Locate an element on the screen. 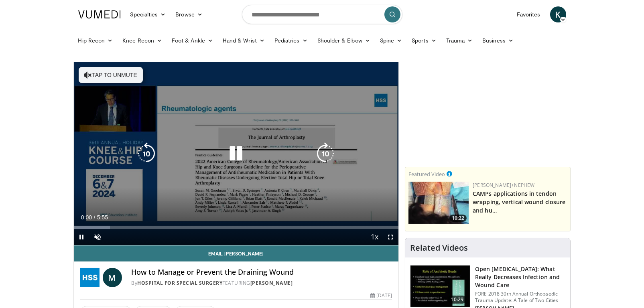  span: K is located at coordinates (559, 14).